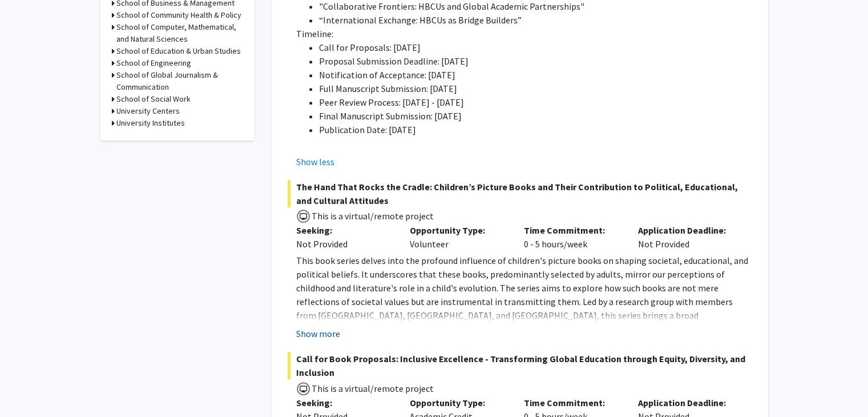 This screenshot has width=868, height=417. What do you see at coordinates (535, 20) in the screenshot?
I see `li: “International Exchange: HBCUs as Bridge Builders”` at bounding box center [535, 20].